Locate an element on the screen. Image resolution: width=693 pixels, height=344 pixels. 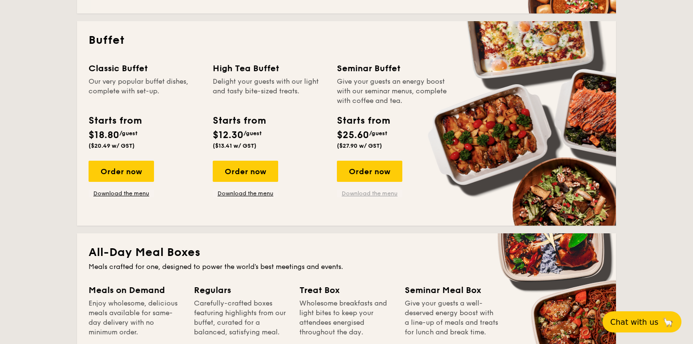
div: Meals crafted for one, designed to power the world's best meetings and events. is located at coordinates (346, 267).